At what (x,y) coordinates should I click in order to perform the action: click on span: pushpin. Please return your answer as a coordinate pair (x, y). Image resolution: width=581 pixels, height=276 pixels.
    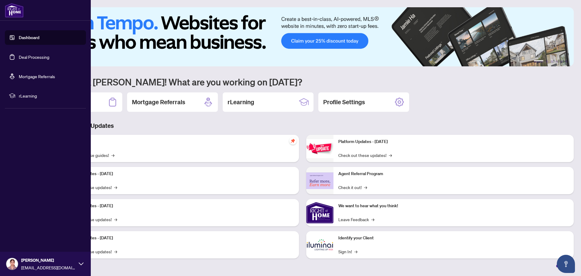
    Looking at the image, I should click on (293, 141).